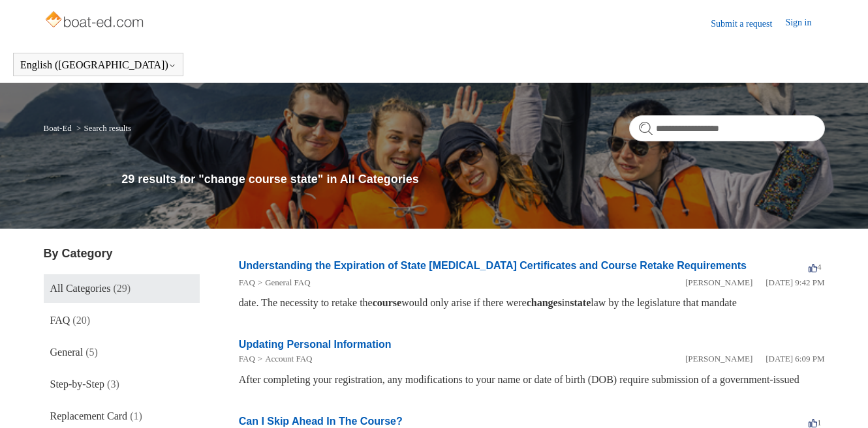 This screenshot has height=428, width=868. What do you see at coordinates (136, 416) in the screenshot?
I see `span: (1)` at bounding box center [136, 416].